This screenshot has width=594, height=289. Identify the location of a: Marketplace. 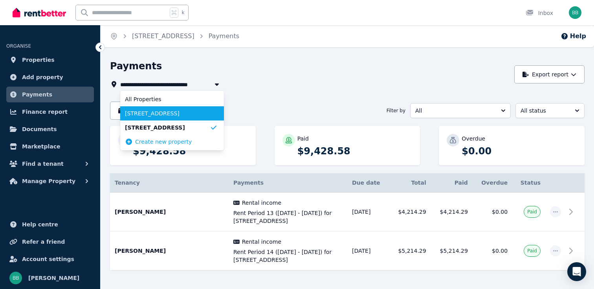
(50, 146).